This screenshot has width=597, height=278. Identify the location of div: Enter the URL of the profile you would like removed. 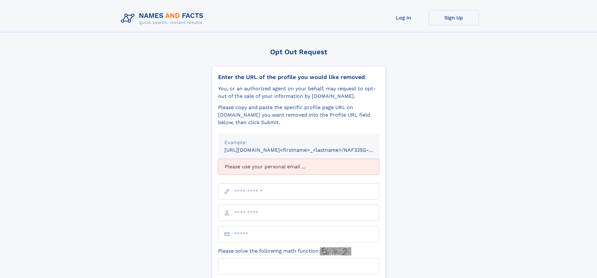
(298, 77).